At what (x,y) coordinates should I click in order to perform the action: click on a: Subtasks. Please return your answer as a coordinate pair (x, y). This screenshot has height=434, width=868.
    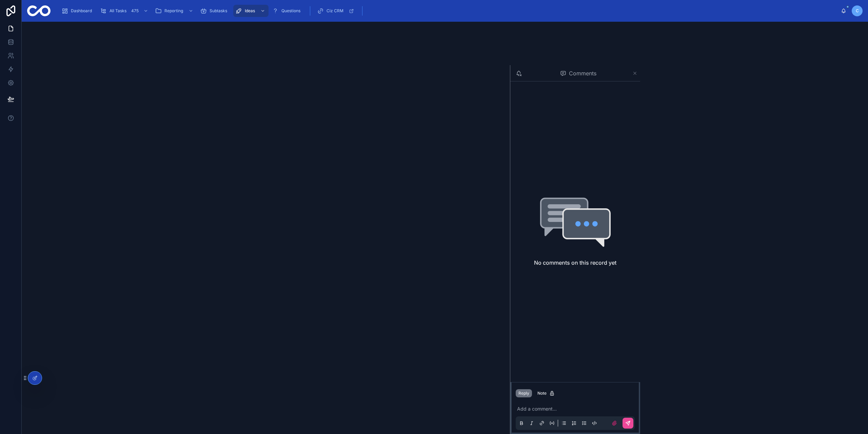
    Looking at the image, I should click on (215, 11).